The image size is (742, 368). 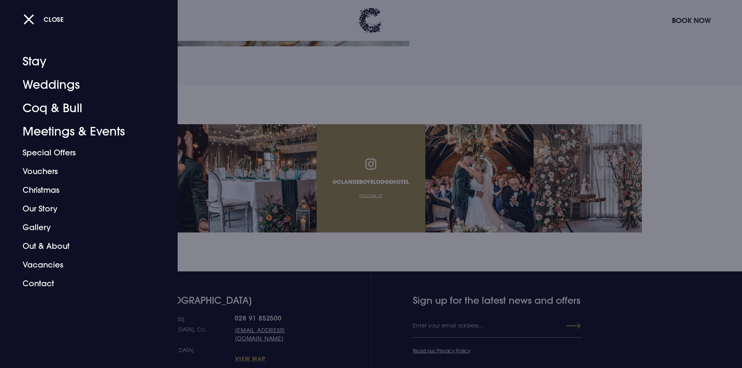 I want to click on a: Contact, so click(x=84, y=284).